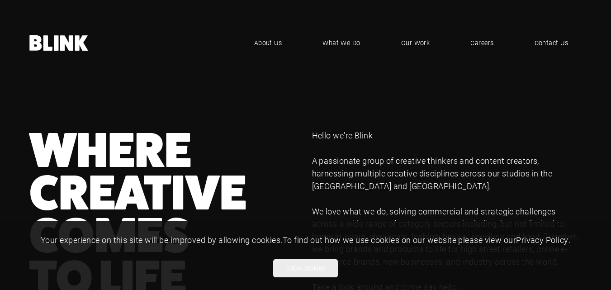 The width and height of the screenshot is (611, 290). I want to click on a: Contact Us, so click(552, 43).